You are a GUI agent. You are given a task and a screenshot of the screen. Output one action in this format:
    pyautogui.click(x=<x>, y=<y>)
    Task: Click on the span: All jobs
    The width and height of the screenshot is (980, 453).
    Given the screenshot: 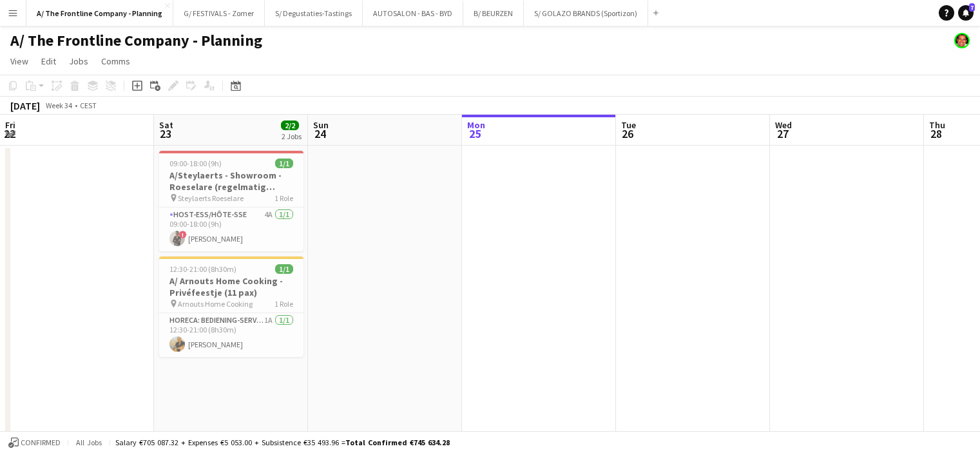 What is the action you would take?
    pyautogui.click(x=89, y=442)
    